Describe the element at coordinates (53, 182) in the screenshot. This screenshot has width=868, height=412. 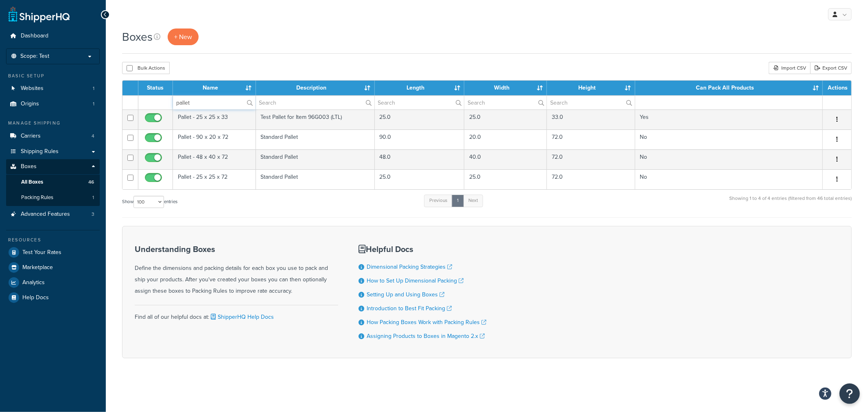
I see `li: Boxes` at that location.